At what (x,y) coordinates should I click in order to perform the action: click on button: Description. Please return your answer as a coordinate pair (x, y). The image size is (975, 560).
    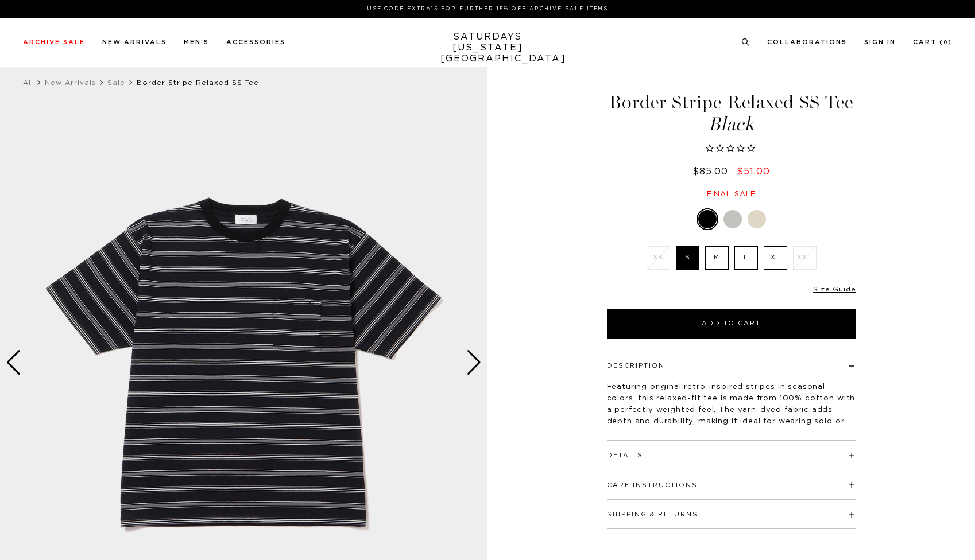
    Looking at the image, I should click on (636, 366).